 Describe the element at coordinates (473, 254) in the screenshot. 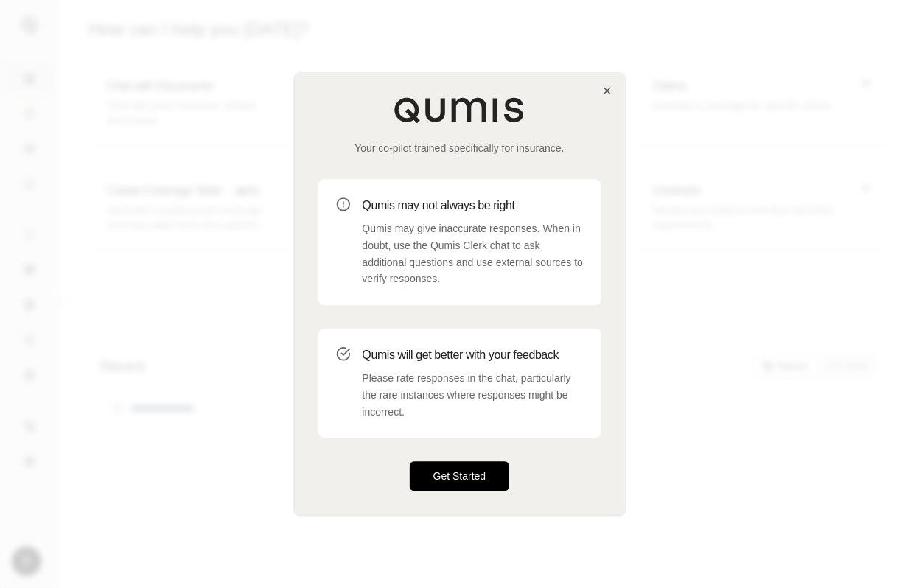

I see `p: Qumis may give inaccurate responses. When in doubt, use the Qumis Clerk chat to ask additional qu...` at that location.